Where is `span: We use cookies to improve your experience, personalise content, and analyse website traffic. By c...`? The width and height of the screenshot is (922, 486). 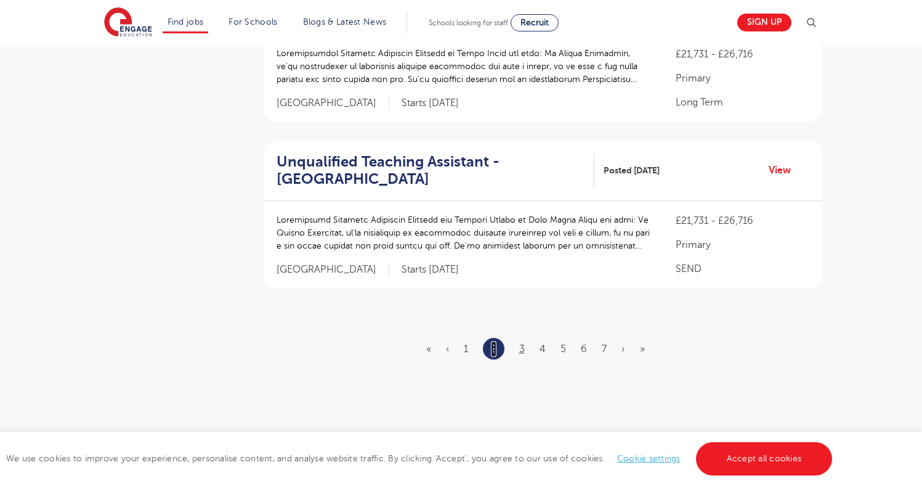
span: We use cookies to improve your experience, personalise content, and analyse website traffic. By c... is located at coordinates (421, 458).